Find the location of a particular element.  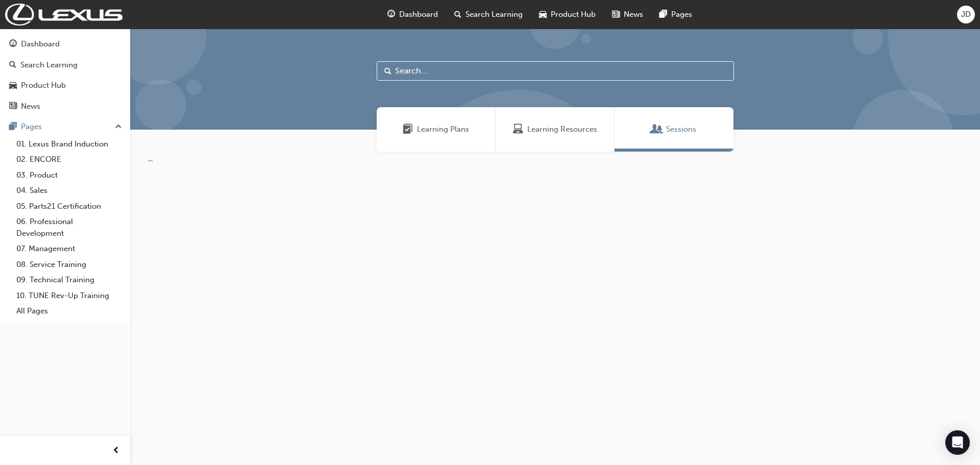

span: Search Learning is located at coordinates (494, 14).